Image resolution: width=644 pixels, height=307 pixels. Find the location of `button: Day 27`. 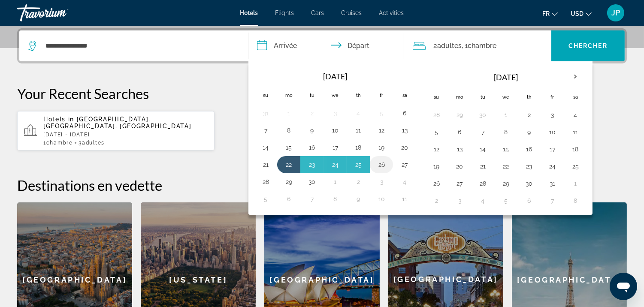

button: Day 27 is located at coordinates (460, 183).